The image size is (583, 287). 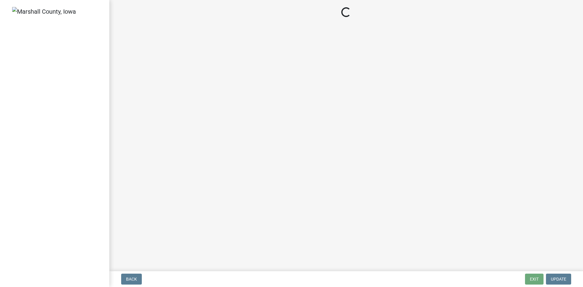 What do you see at coordinates (132, 279) in the screenshot?
I see `button: Back` at bounding box center [132, 279].